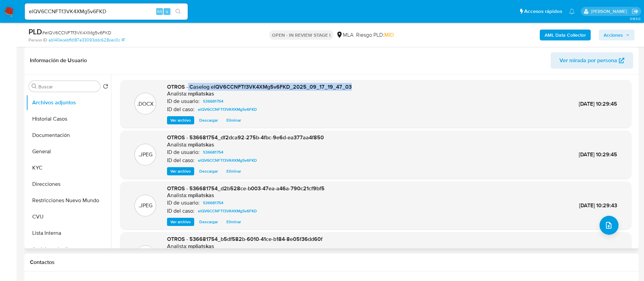  What do you see at coordinates (69, 250) in the screenshot?
I see `button: Anticipos de dinero` at bounding box center [69, 250].